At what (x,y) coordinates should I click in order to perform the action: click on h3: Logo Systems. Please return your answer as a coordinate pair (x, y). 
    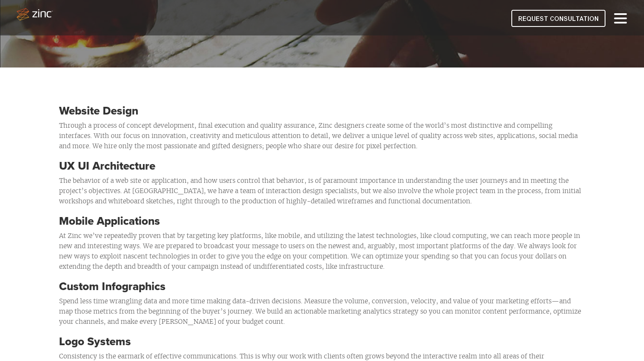
    Looking at the image, I should click on (322, 342).